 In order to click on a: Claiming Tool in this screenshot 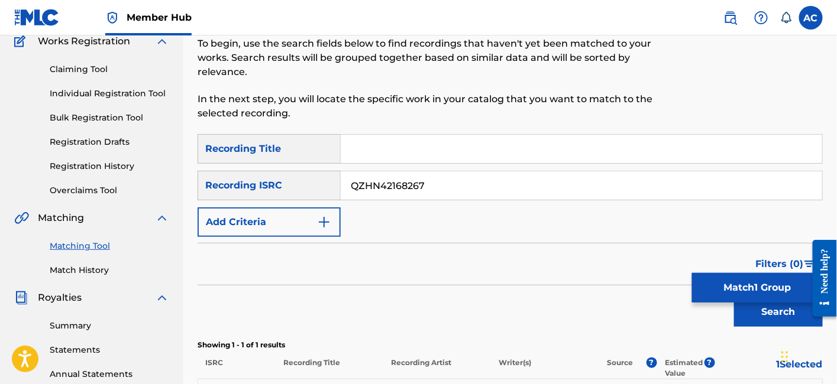, I will do `click(109, 69)`.